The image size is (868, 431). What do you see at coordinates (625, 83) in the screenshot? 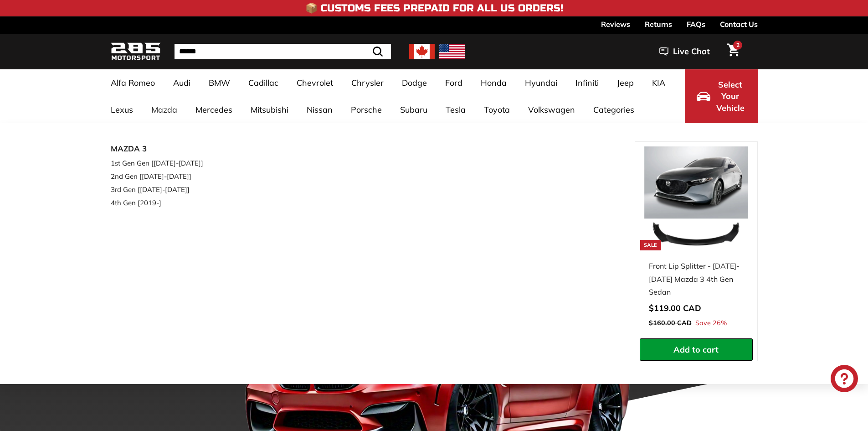
I see `a: Jeep` at bounding box center [625, 83].